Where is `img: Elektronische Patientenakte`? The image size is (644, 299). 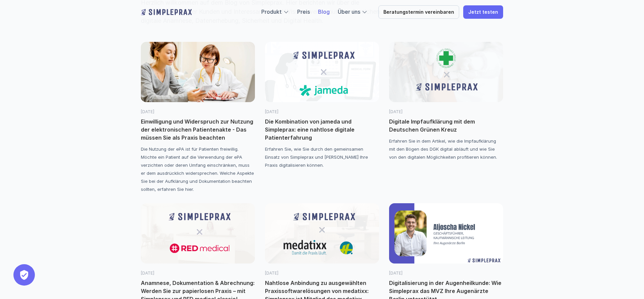 img: Elektronische Patientenakte is located at coordinates (198, 72).